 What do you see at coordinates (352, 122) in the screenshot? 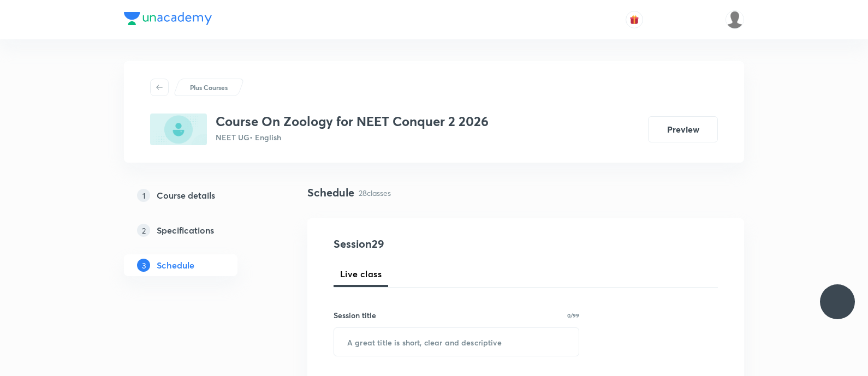
I see `h3: Course On Zoology for NEET Conquer 2 2026` at bounding box center [352, 122].